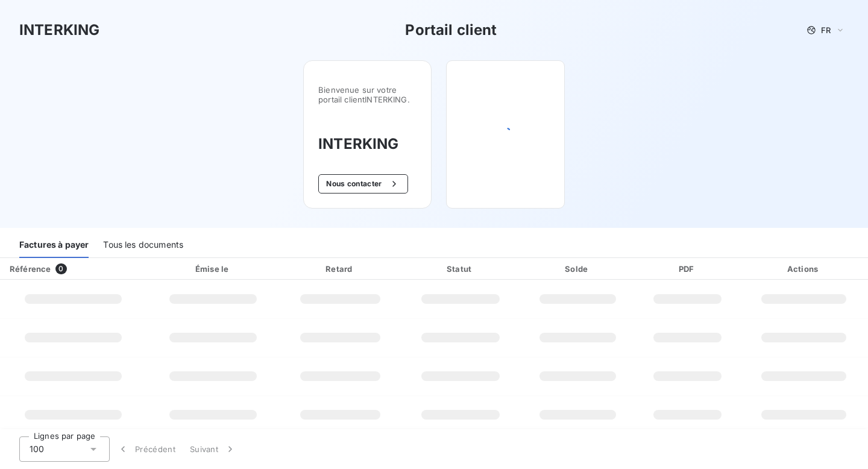  I want to click on div: PDF, so click(687, 269).